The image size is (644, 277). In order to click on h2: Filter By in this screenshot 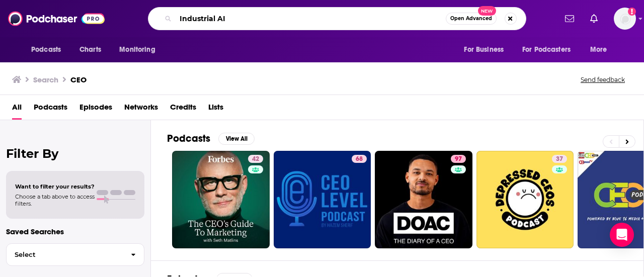, I will do `click(75, 153)`.